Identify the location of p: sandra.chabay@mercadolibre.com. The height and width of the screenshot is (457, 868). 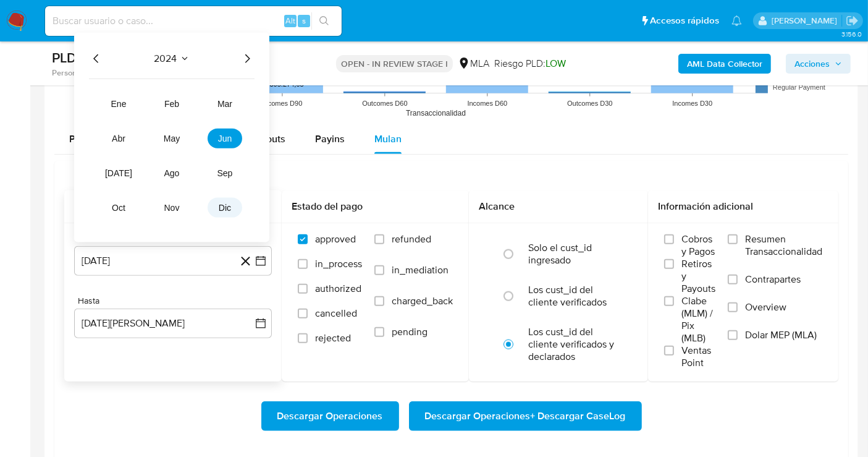
(806, 21).